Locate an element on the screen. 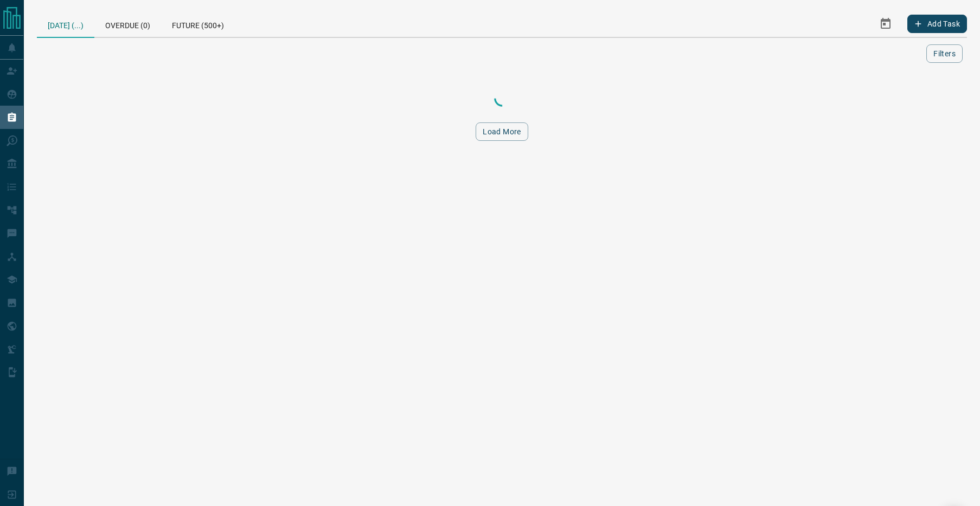  button: Filters is located at coordinates (945, 54).